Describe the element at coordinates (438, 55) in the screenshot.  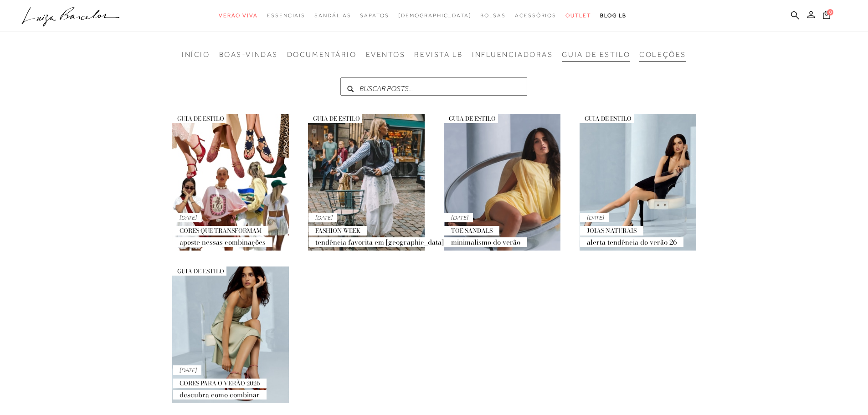
I see `span: REVISTA LB` at that location.